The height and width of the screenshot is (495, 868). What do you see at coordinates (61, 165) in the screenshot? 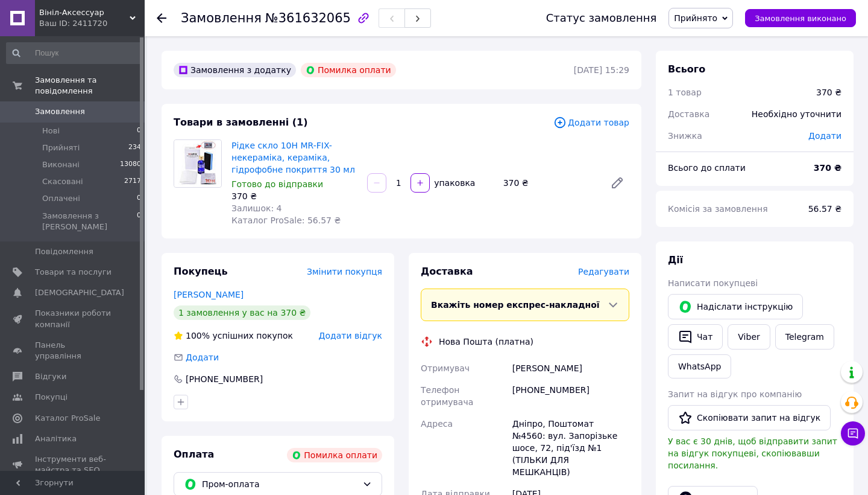
I see `span: Виконані` at bounding box center [61, 165].